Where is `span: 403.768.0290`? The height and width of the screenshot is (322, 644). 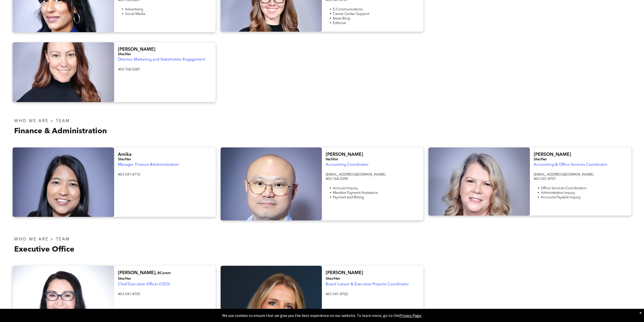 span: 403.768.0290 is located at coordinates (337, 179).